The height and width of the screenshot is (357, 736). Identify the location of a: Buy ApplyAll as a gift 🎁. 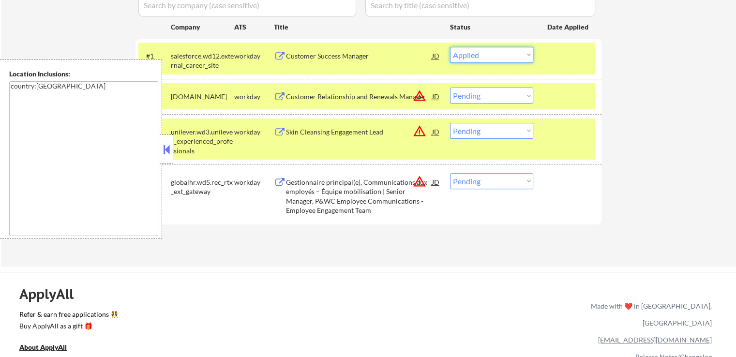
(68, 327).